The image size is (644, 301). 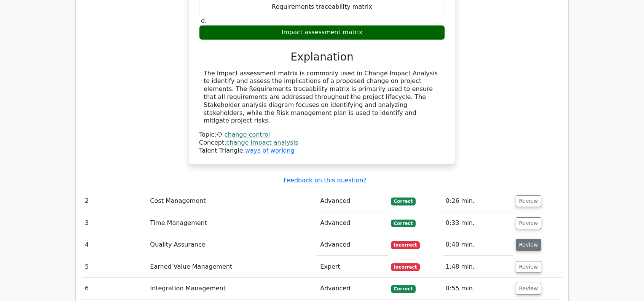 What do you see at coordinates (478, 223) in the screenshot?
I see `td: 0:33 min.` at bounding box center [478, 223].